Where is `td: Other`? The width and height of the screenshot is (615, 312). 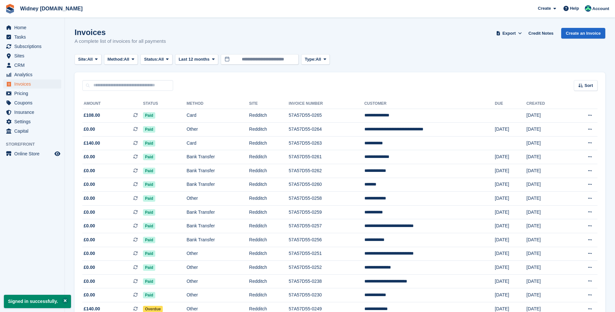
td: Other is located at coordinates (217, 267).